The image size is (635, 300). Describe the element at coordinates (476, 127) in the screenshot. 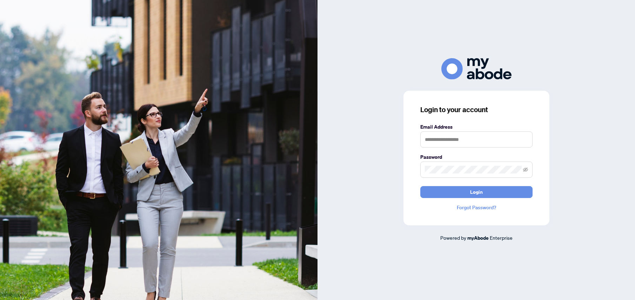

I see `label: Email Address` at that location.